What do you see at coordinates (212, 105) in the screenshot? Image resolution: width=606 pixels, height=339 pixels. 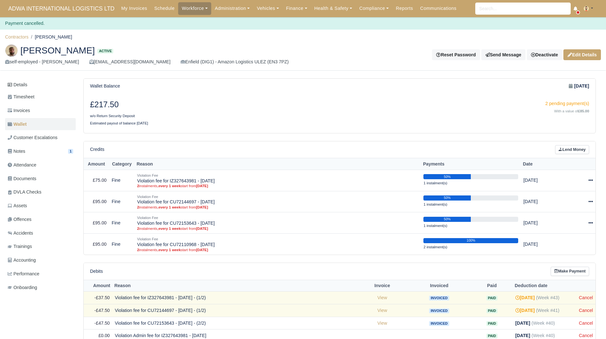 I see `h3: £217.50` at bounding box center [212, 105].